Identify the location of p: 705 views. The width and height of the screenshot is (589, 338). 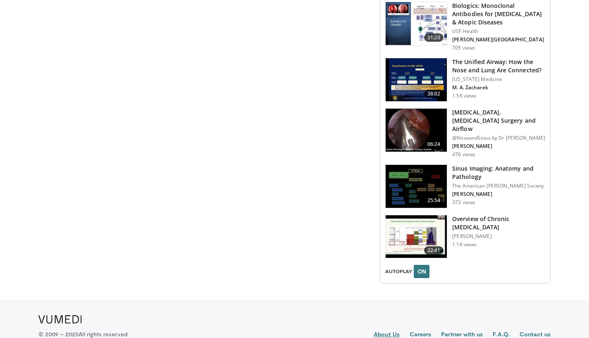
(464, 48).